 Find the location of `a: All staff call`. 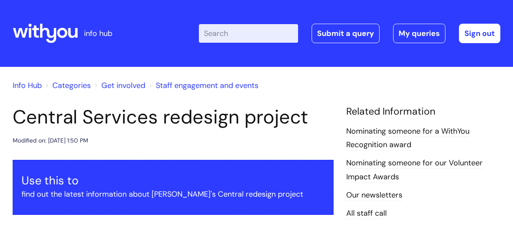

a: All staff call is located at coordinates (367, 213).